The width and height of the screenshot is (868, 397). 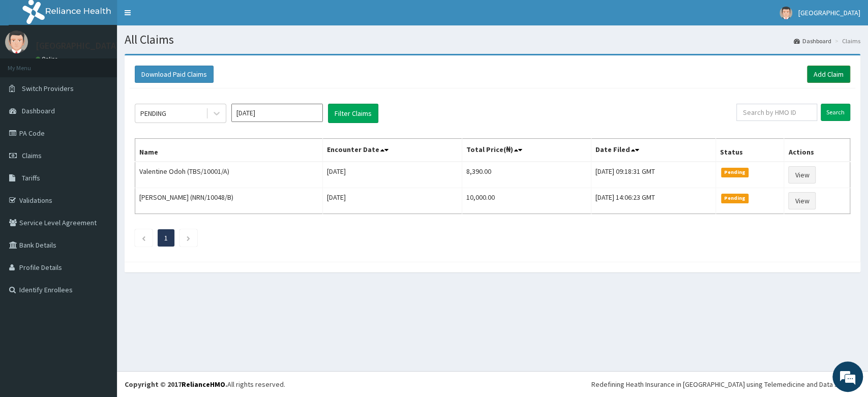 What do you see at coordinates (143, 238) in the screenshot?
I see `a: Previous page` at bounding box center [143, 238].